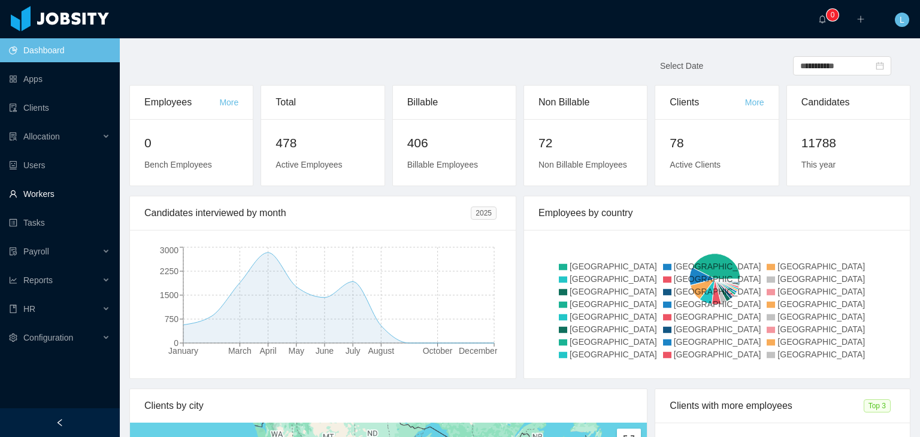  Describe the element at coordinates (717, 213) in the screenshot. I see `div: Employees by country` at that location.